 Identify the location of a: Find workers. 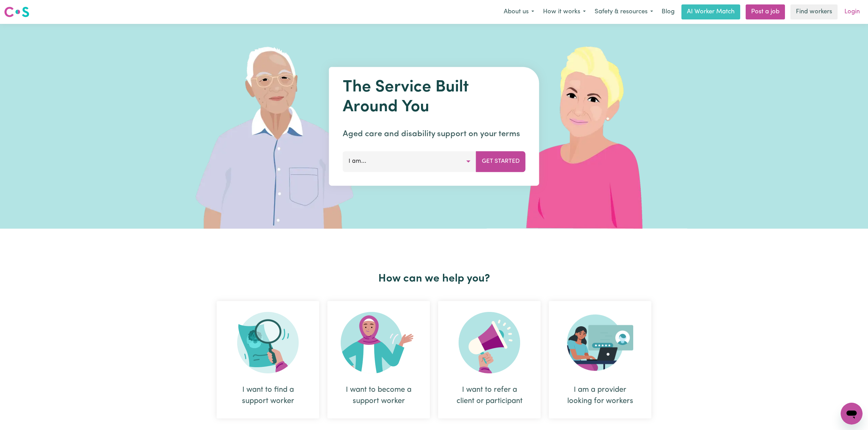
(814, 12).